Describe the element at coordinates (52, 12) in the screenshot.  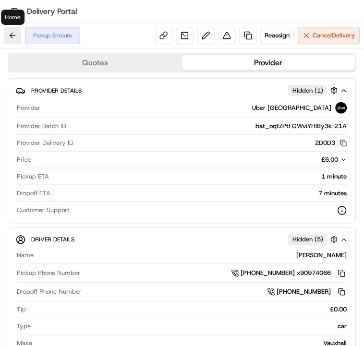
I see `h1: Delivery Portal` at that location.